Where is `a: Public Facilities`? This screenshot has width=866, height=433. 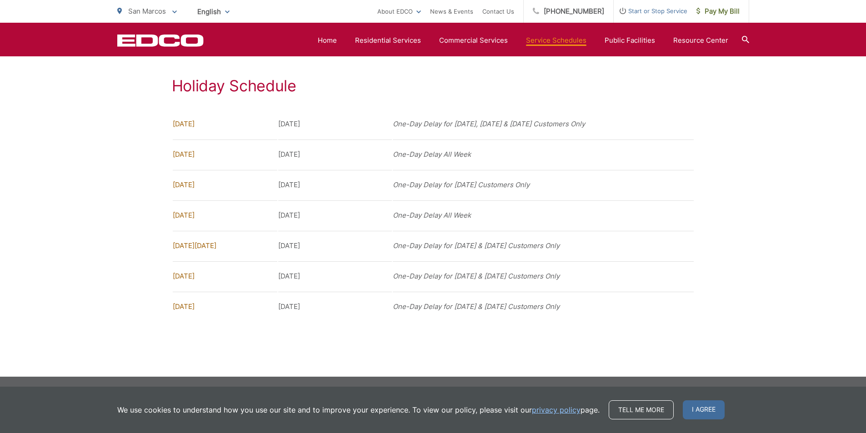
a: Public Facilities is located at coordinates (630, 40).